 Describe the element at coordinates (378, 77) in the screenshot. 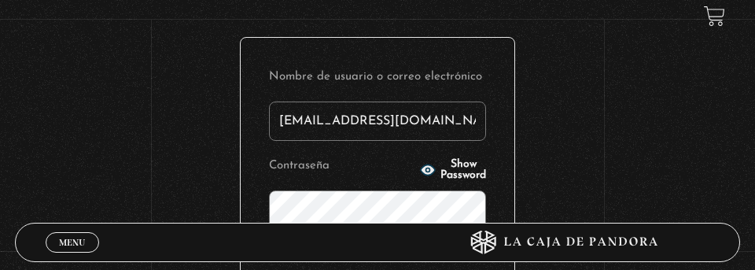

I see `label: Nombre de usuario o correo electrónico` at that location.